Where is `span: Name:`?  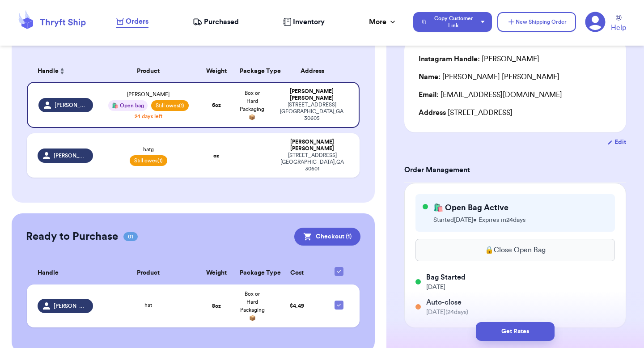 span: Name: is located at coordinates (429, 77).